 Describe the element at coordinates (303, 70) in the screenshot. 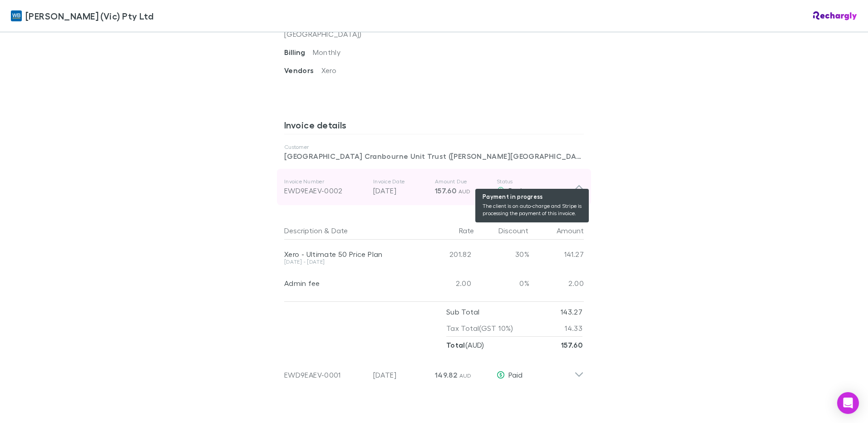

I see `span: Vendors` at that location.